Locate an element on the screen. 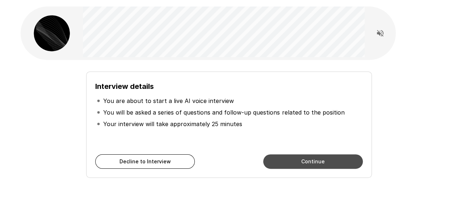  img: lex_avatar2.png is located at coordinates (52, 33).